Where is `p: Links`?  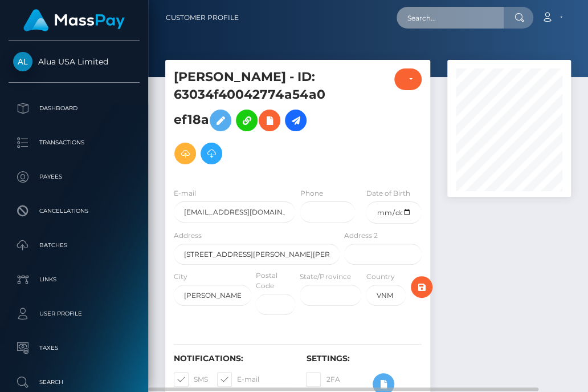
p: Links is located at coordinates (74, 279).